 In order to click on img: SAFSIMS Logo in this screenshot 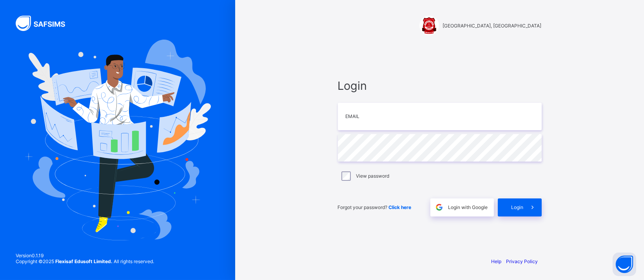, I will do `click(45, 23)`.